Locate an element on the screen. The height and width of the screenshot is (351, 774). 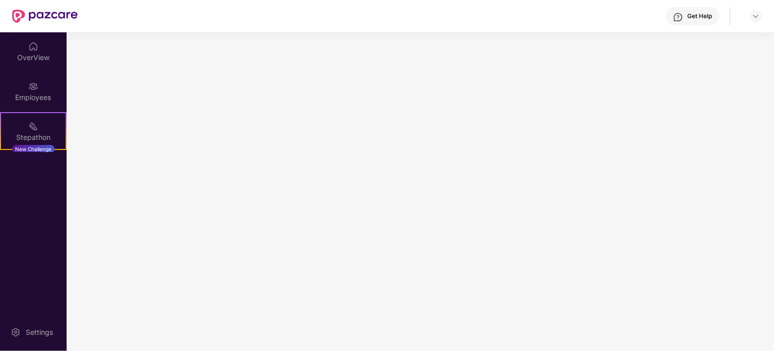
div: Stepathon is located at coordinates (33, 137).